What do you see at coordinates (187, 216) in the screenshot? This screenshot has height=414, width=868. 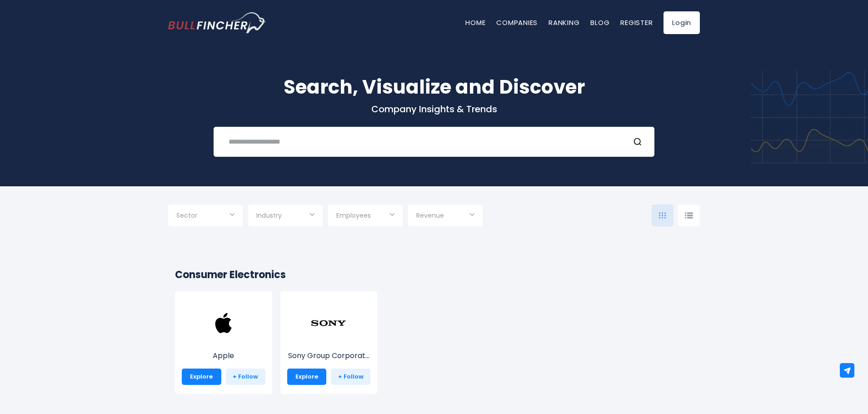 I see `span: Sector` at bounding box center [187, 216].